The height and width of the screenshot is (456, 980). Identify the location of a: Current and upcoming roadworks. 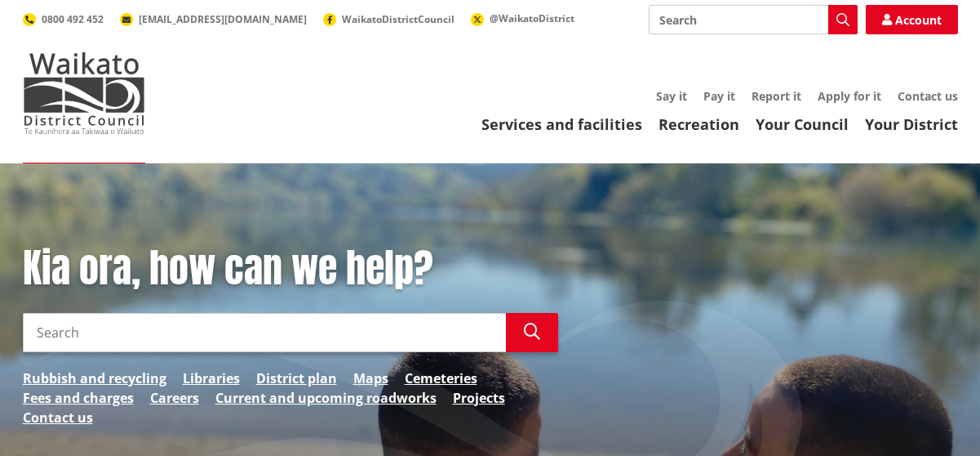
(326, 398).